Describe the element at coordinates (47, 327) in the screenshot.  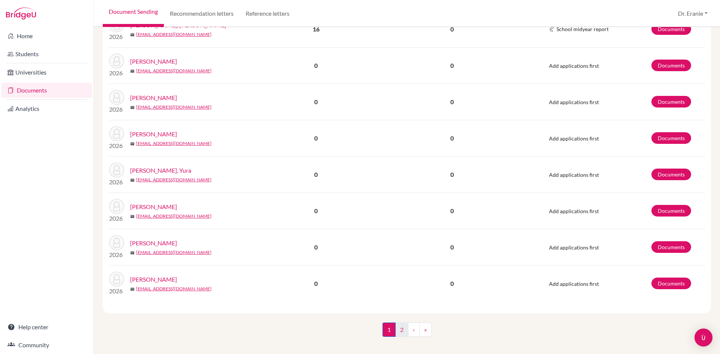
I see `a: Help center` at that location.